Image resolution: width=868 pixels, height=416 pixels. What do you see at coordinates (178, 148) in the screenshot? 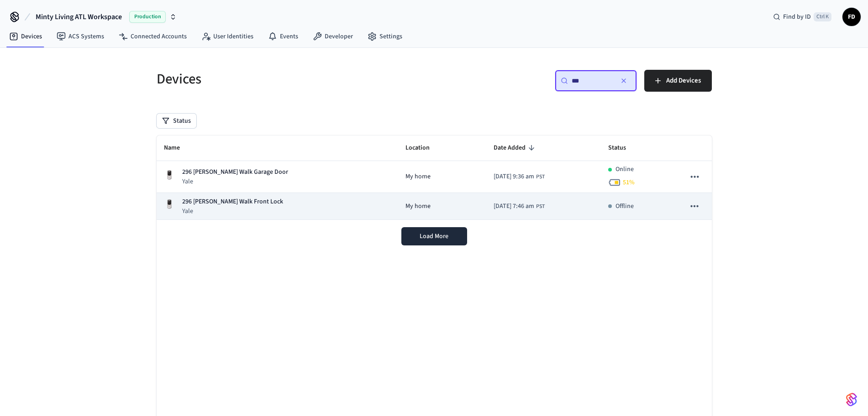
I see `span: Name` at bounding box center [178, 148].